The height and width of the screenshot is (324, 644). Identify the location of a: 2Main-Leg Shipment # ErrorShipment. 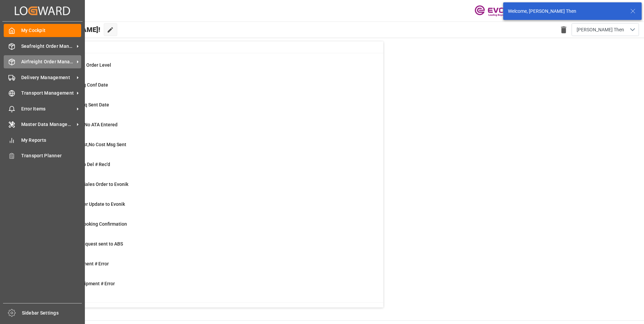
(205, 268).